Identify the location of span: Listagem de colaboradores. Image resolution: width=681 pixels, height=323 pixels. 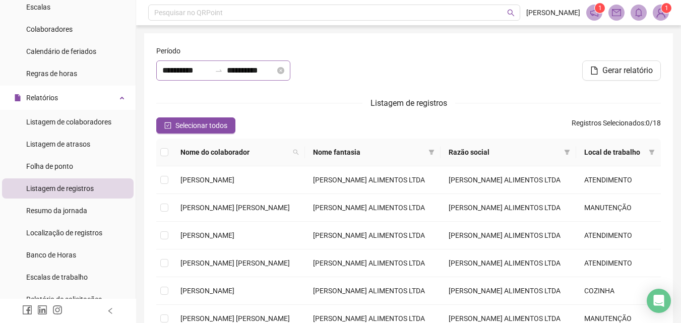
(69, 122).